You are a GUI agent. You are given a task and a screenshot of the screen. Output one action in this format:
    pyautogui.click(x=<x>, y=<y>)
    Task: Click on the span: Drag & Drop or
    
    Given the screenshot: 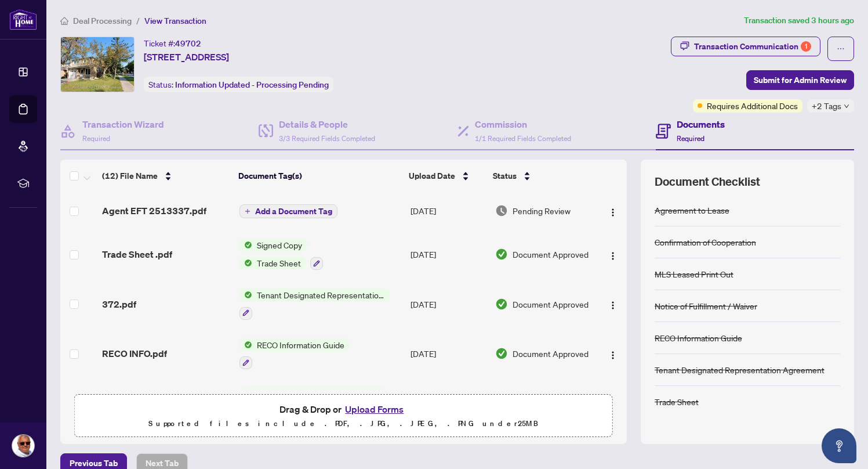 What is the action you would take?
    pyautogui.click(x=343, y=409)
    